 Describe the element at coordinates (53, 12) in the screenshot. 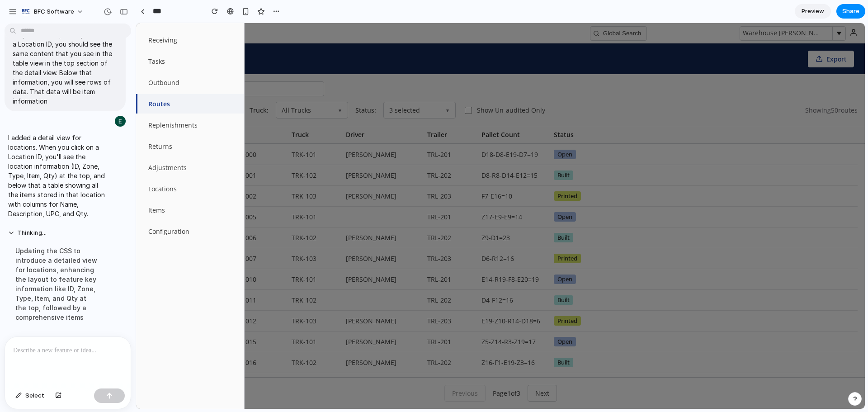

I see `button: BFC Software` at that location.